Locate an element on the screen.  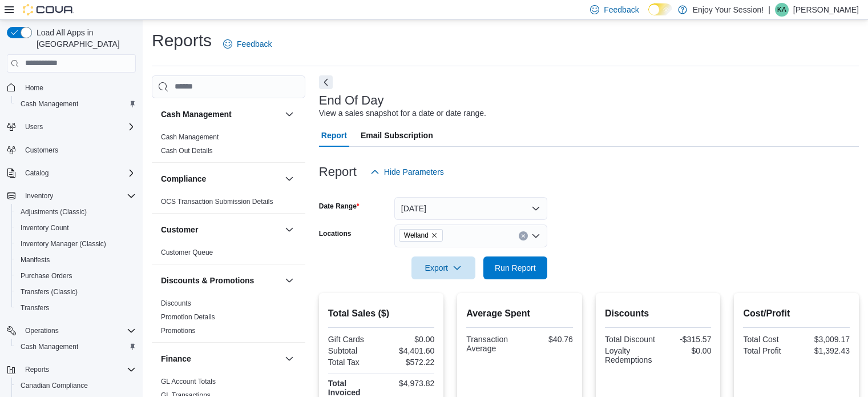
span: Inventory Manager (Classic) is located at coordinates (76, 243).